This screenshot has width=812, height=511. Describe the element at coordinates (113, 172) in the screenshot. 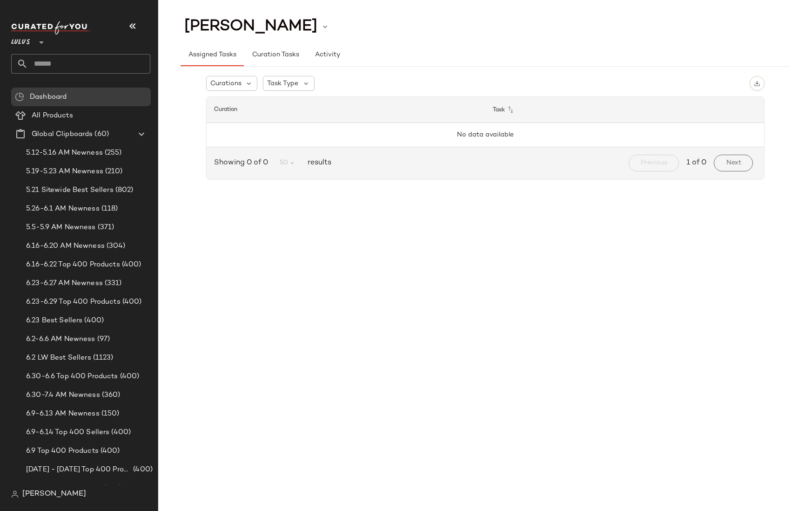

I see `span: (210)` at that location.